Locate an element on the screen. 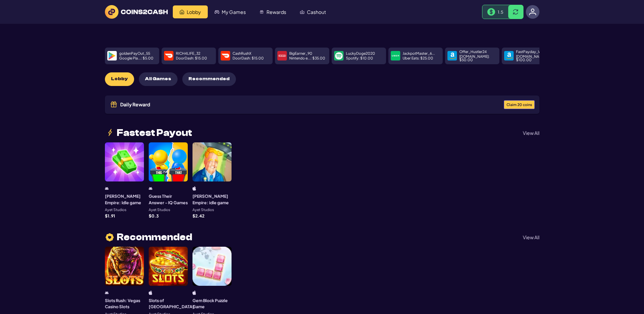 The image size is (644, 314). p: LuckyDoge2020 is located at coordinates (360, 53).